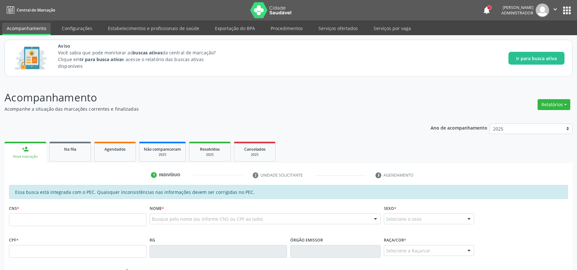 Image resolution: width=577 pixels, height=270 pixels. I want to click on strong: buscas ativas, so click(147, 53).